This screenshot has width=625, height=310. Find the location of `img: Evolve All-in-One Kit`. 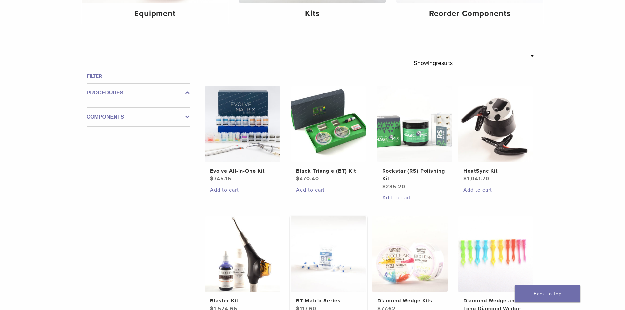

img: Evolve All-in-One Kit is located at coordinates (242, 124).